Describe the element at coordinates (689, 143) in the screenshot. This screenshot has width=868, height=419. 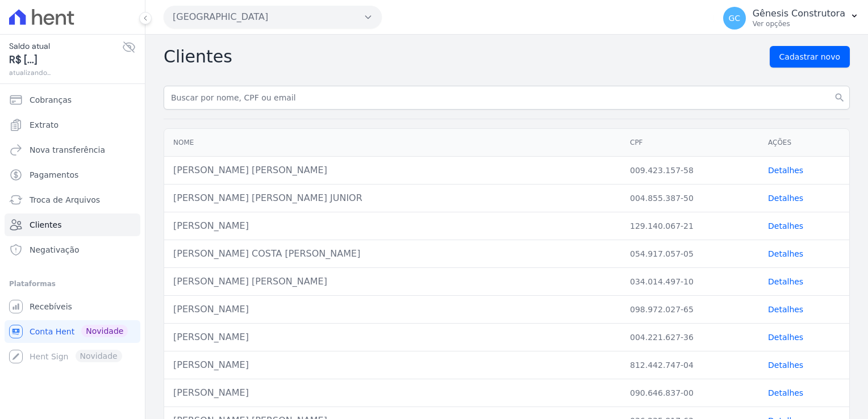
I see `th: CPF` at that location.